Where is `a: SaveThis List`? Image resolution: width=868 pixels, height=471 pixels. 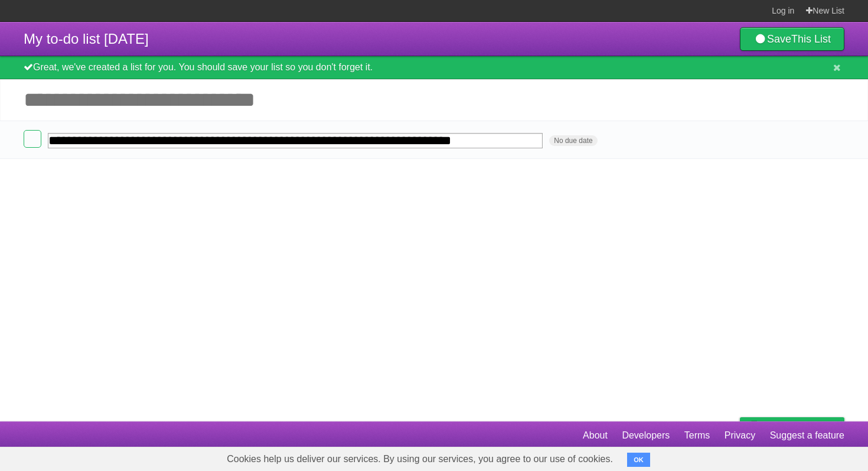 a: SaveThis List is located at coordinates (792, 39).